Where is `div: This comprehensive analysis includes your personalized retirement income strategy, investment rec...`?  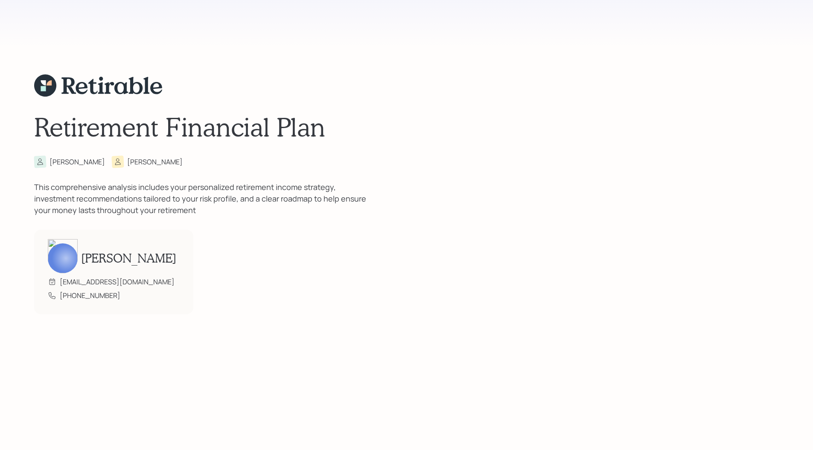 div: This comprehensive analysis includes your personalized retirement income strategy, investment rec... is located at coordinates (205, 198).